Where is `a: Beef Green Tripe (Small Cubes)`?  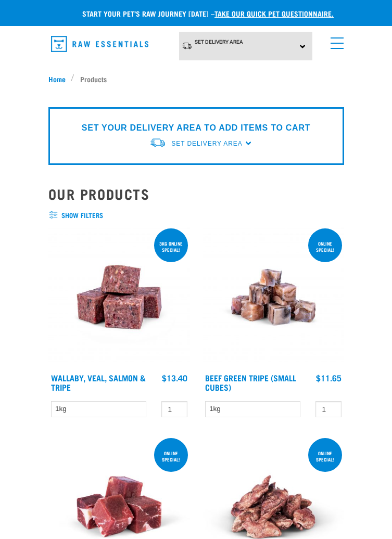
a: Beef Green Tripe (Small Cubes) is located at coordinates (250, 382).